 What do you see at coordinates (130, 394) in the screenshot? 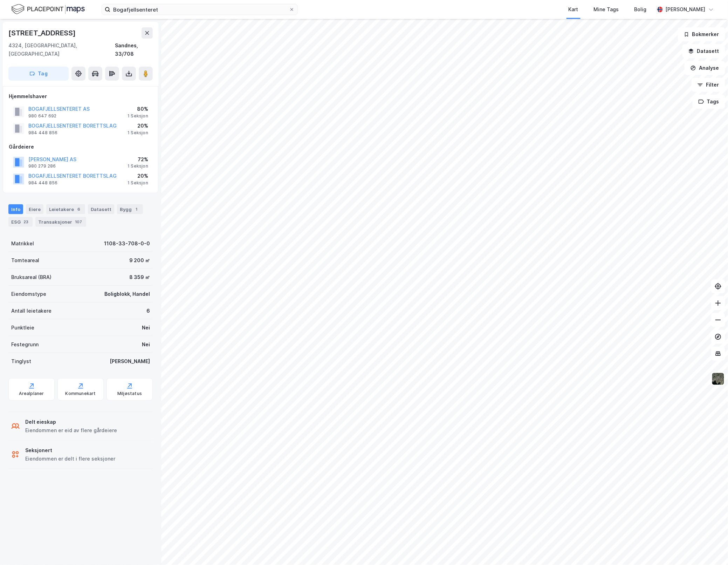
I see `div: Miljøstatus` at bounding box center [130, 394].